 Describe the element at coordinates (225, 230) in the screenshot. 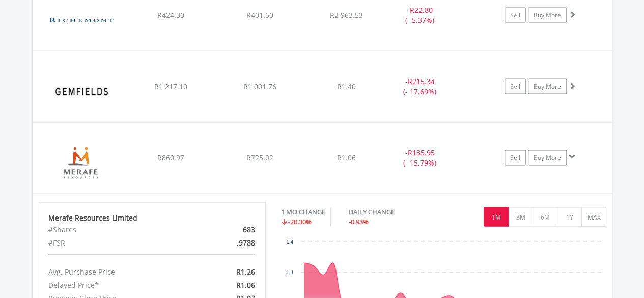

I see `div: 683` at that location.